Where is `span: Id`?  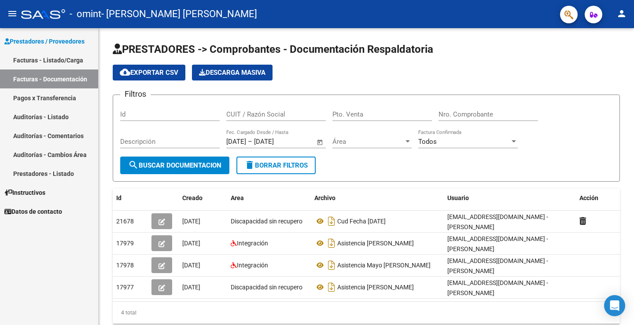
span: Id is located at coordinates (119, 198).